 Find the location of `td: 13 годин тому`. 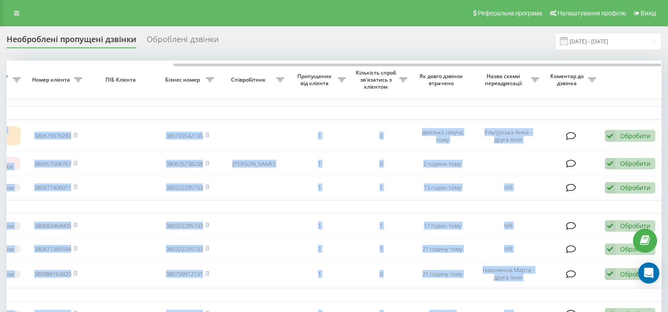

td: 13 годин тому is located at coordinates (442, 187).